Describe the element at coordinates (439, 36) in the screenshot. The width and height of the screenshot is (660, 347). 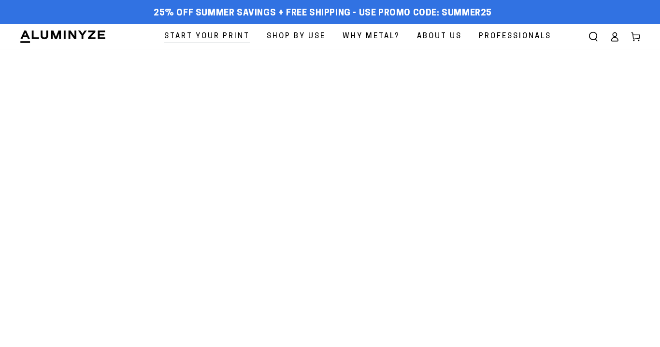
I see `a: About Us` at that location.